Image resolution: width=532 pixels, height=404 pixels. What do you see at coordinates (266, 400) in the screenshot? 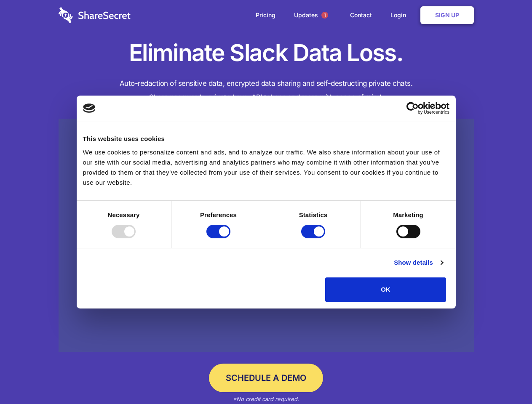
I see `em: *No credit card required.` at bounding box center [266, 400].